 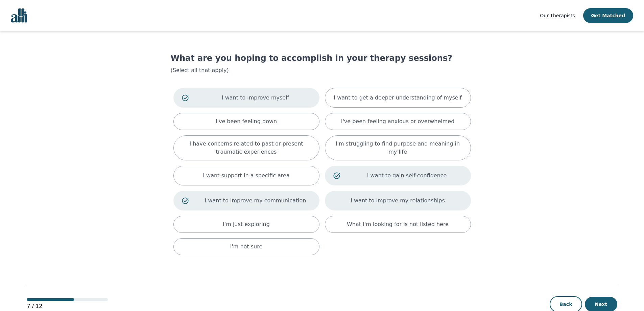 I want to click on span: Our Therapists, so click(x=558, y=16).